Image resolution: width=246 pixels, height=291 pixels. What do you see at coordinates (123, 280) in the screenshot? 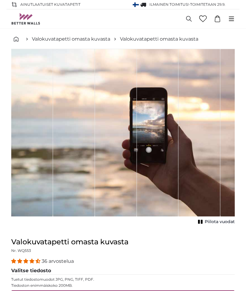
I see `p: Tuetut tiedostomuodot JPG, PNG, TIFF, PDF.` at bounding box center [123, 280].